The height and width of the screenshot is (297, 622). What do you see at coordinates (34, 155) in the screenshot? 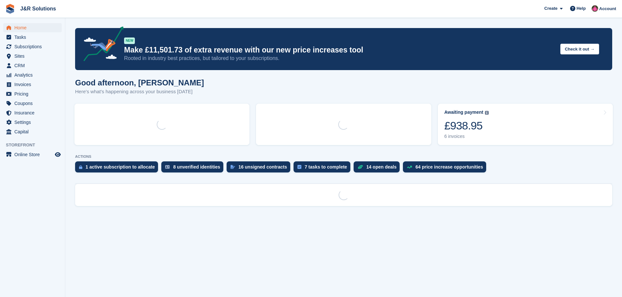
I see `span: Online Store` at bounding box center [34, 155].